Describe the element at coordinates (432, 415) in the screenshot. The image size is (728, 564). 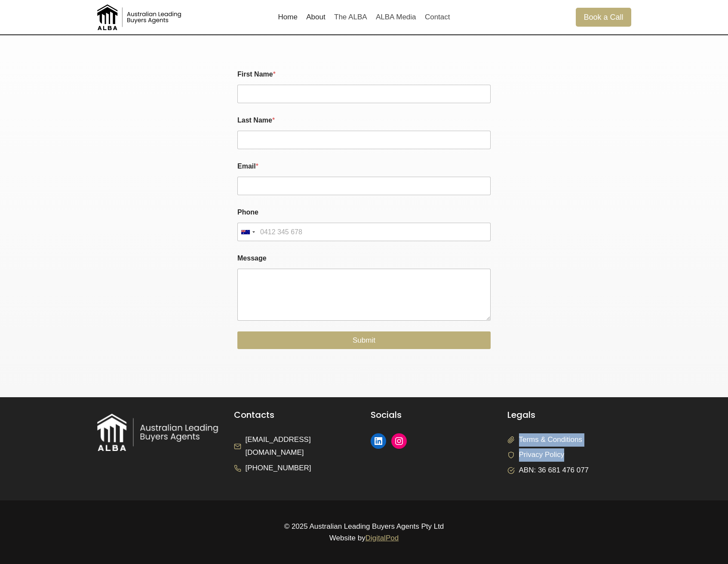
I see `h5: Socials` at that location.